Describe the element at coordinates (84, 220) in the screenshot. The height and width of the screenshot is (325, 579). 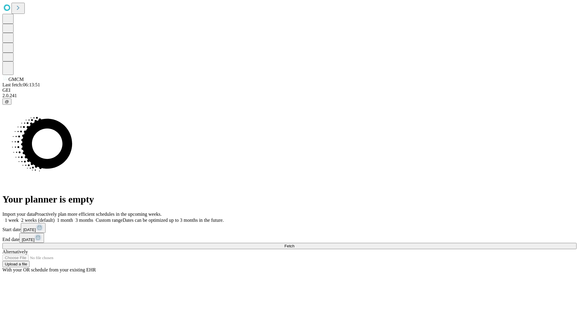
I see `span: 3 months` at that location.